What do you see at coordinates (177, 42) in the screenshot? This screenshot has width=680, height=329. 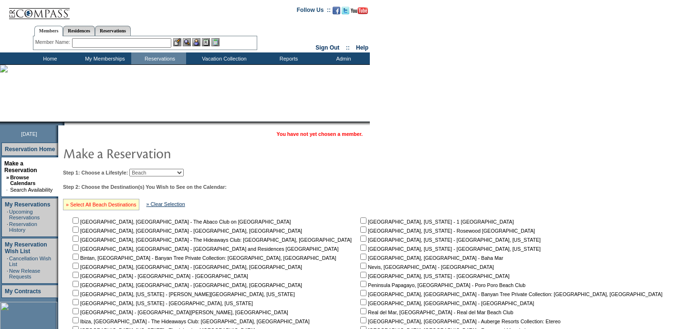 I see `img: b_edit.gif` at bounding box center [177, 42].